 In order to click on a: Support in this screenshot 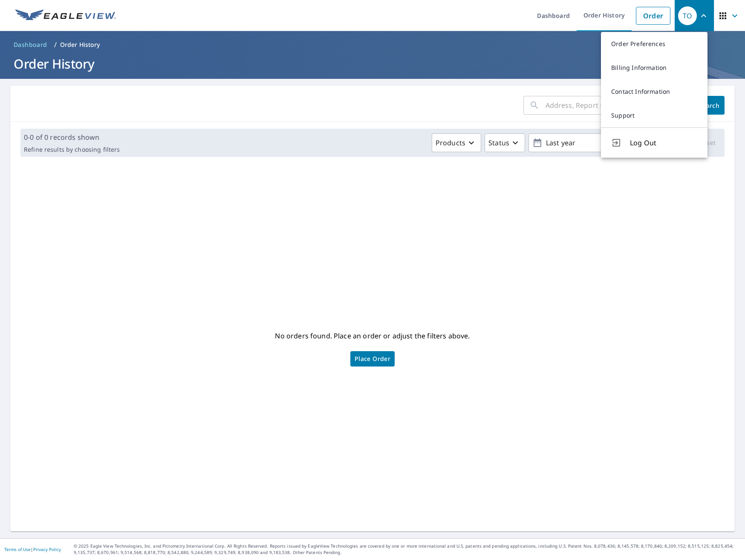, I will do `click(654, 115)`.